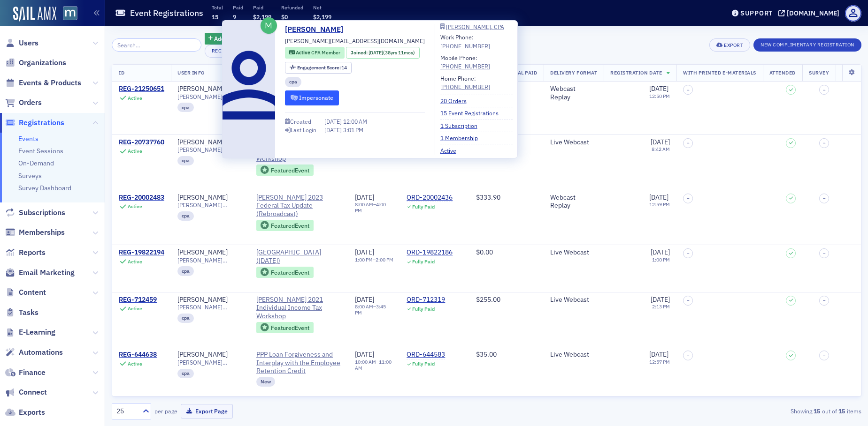 This screenshot has height=426, width=868. I want to click on strong: 15, so click(817, 411).